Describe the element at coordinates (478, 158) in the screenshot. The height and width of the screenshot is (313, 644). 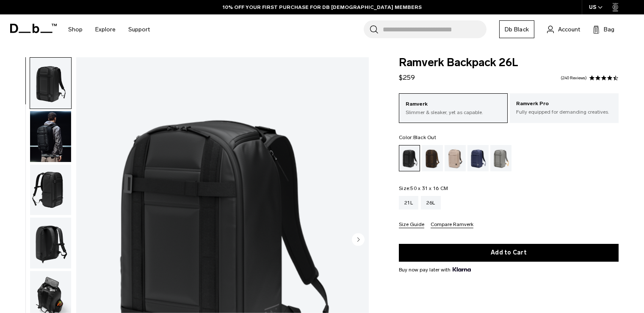
I see `a: Blue Hour` at that location.